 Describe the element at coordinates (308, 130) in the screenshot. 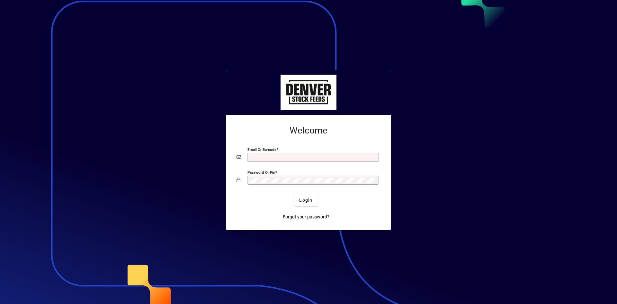

I see `h2: Welcome` at that location.